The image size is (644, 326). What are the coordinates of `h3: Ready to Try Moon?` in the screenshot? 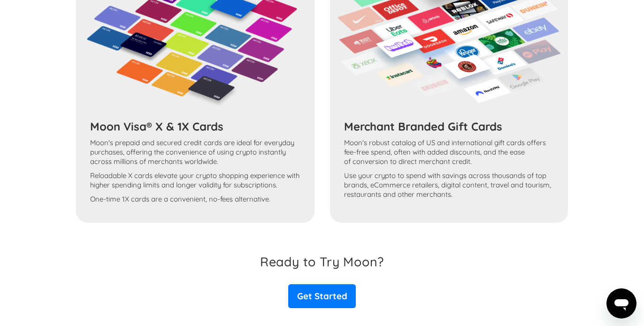 It's located at (322, 262).